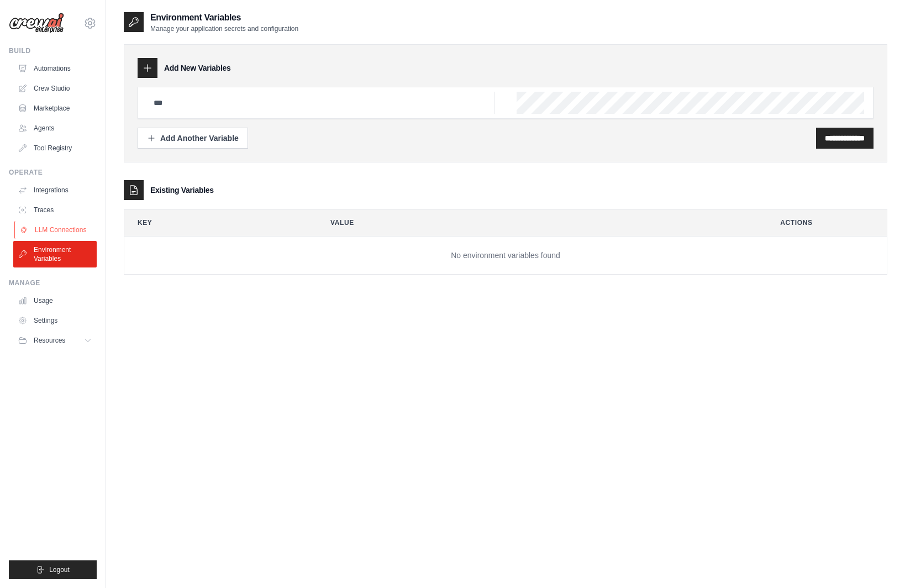  I want to click on div: Build, so click(53, 51).